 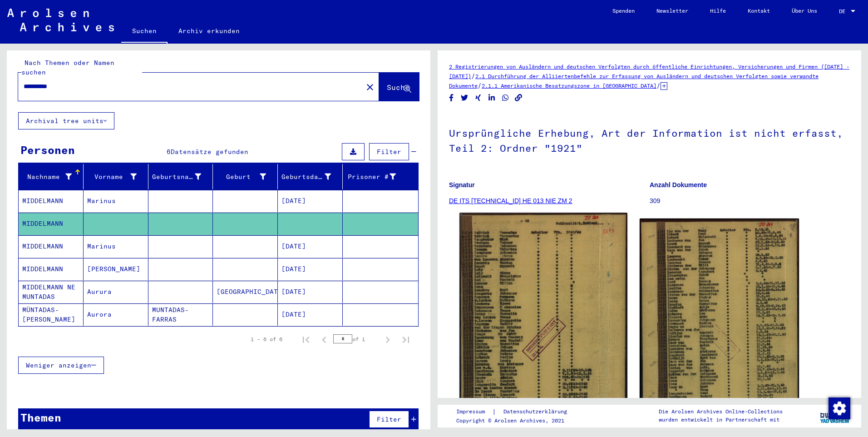 I want to click on div: Personen, so click(x=47, y=150).